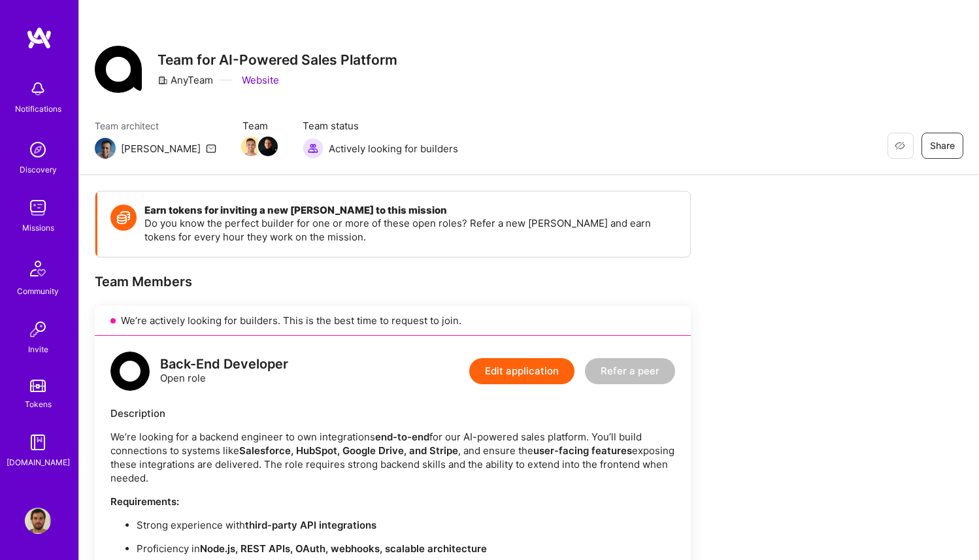 The width and height of the screenshot is (979, 560). I want to click on img: Token icon, so click(124, 218).